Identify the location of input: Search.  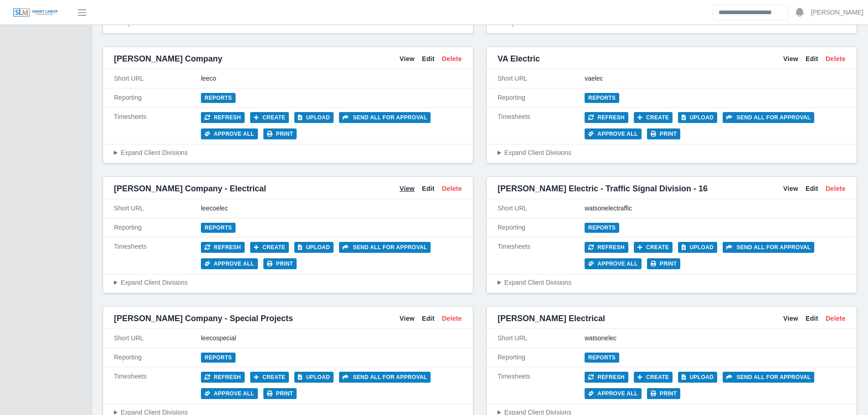
(750, 12).